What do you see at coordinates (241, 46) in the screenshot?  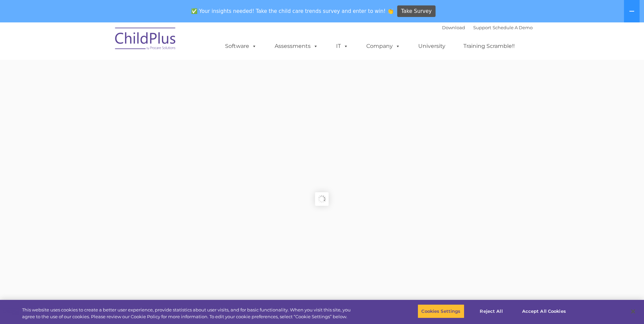 I see `a: Software` at bounding box center [241, 46].